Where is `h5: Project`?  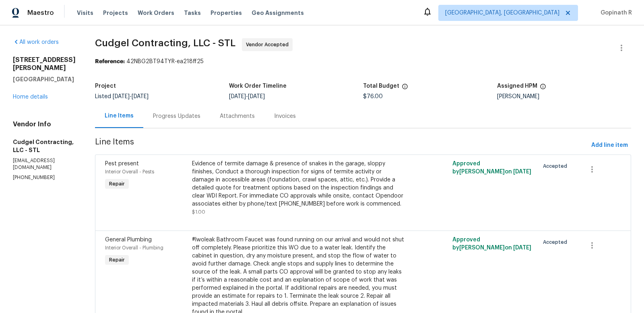 h5: Project is located at coordinates (106, 86).